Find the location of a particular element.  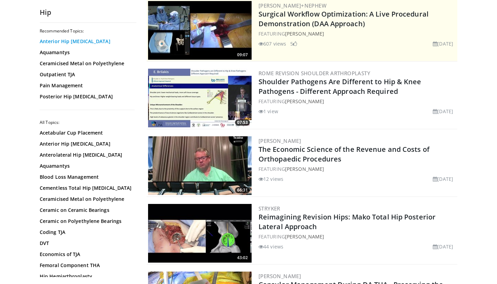

a: Reimagining Revision Hips: Mako Total Hip Posterior Lateral Approach is located at coordinates (347, 222).